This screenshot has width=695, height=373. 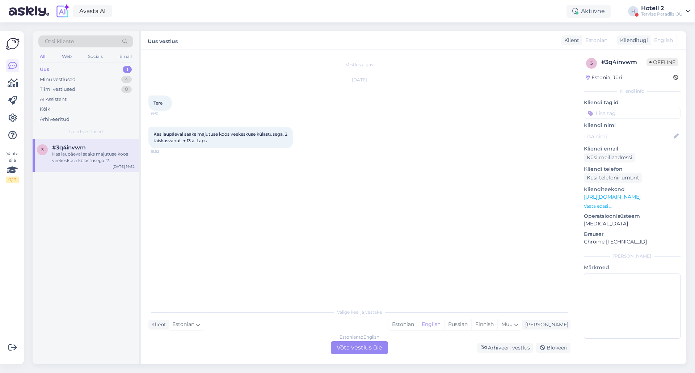 What do you see at coordinates (666, 11) in the screenshot?
I see `a: Hotell 2Tervise Paradiis OÜ` at bounding box center [666, 11].